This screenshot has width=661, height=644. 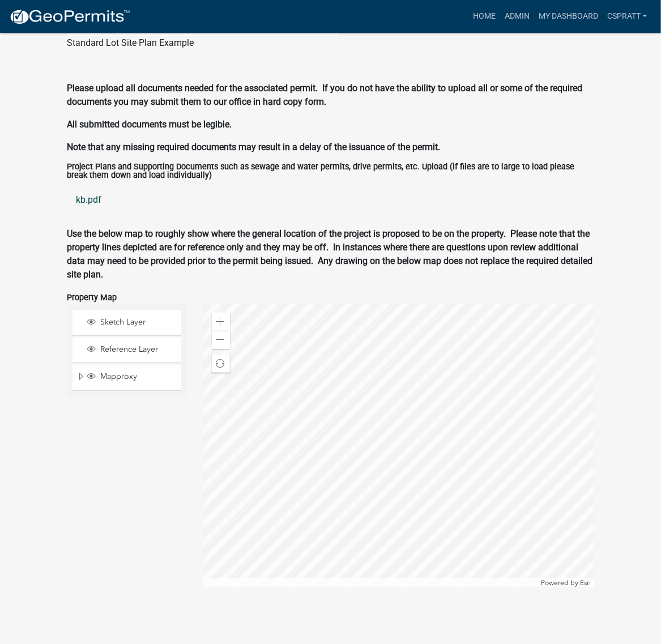 I want to click on strong: Note that any missing required documents may result in a delay of the issuance of the permit., so click(x=254, y=147).